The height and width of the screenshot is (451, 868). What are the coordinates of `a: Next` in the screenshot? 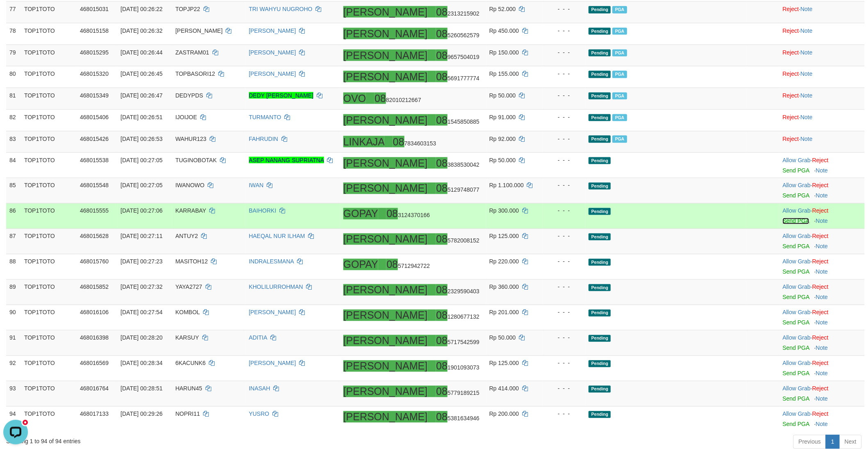 It's located at (850, 442).